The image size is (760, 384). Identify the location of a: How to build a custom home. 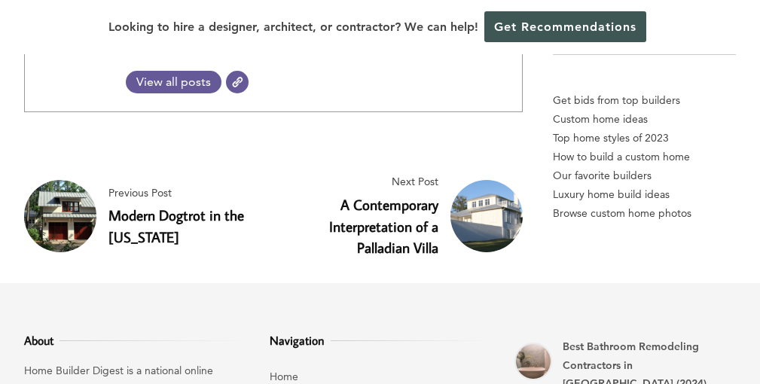
(645, 157).